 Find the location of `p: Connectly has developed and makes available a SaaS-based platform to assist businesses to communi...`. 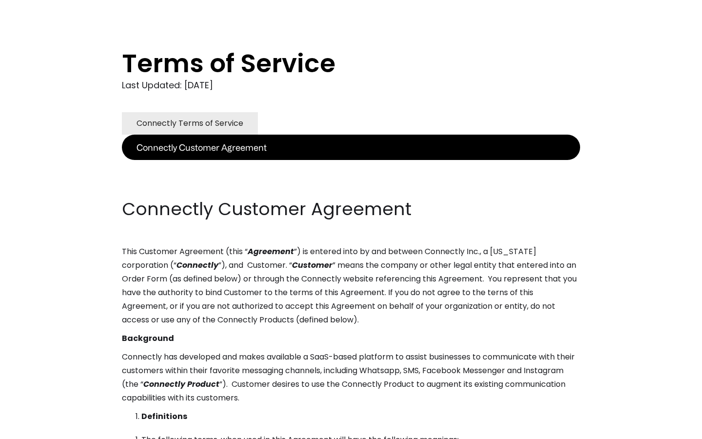

p: Connectly has developed and makes available a SaaS-based platform to assist businesses to communi... is located at coordinates (351, 377).